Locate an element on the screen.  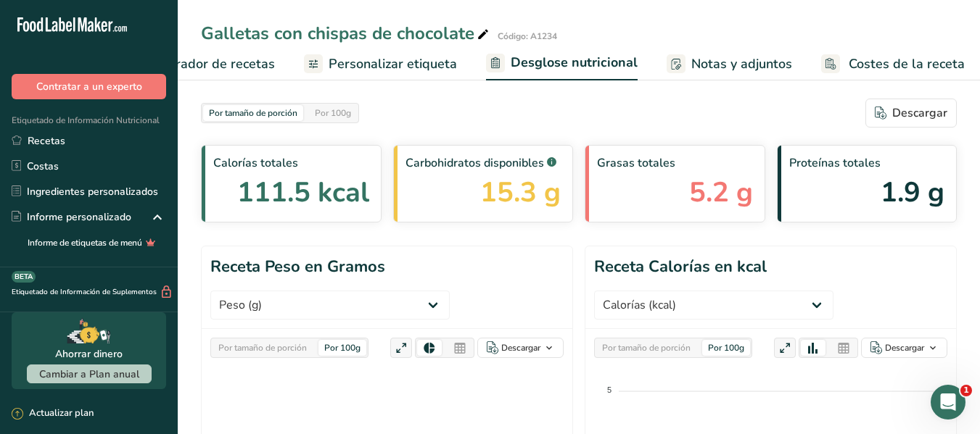
div: Gracias! en el caso de que requiera que la etiqueta me de informacion nutrimental por 1 porcion, ... is located at coordinates (165, 80).